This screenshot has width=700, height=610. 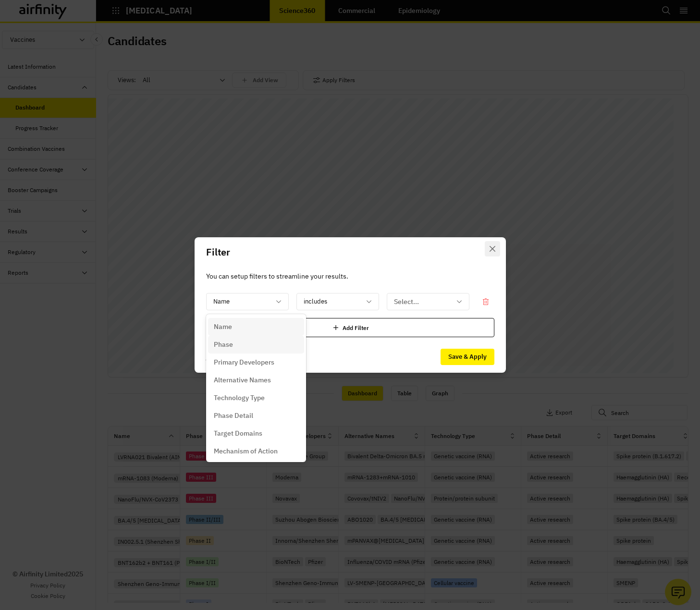 I want to click on p: Primary Developers, so click(x=244, y=362).